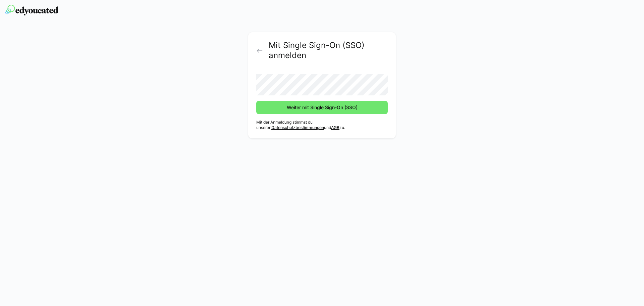 The width and height of the screenshot is (644, 306). Describe the element at coordinates (328, 51) in the screenshot. I see `h2: Mit Single Sign-On (SSO) anmelden` at that location.